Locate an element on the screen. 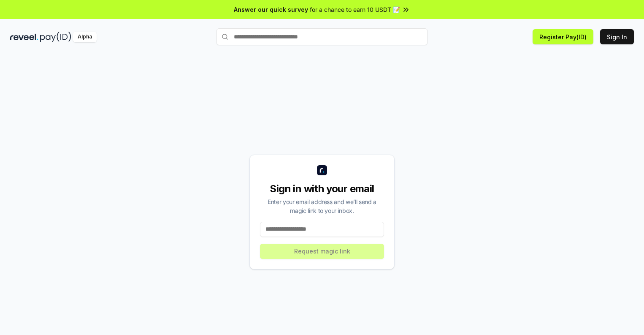 The width and height of the screenshot is (644, 335). button: Register Pay(ID) is located at coordinates (563, 37).